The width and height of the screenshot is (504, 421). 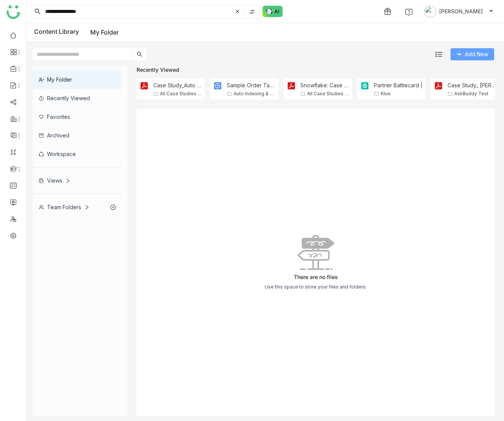 I want to click on a: My Folder, so click(x=104, y=32).